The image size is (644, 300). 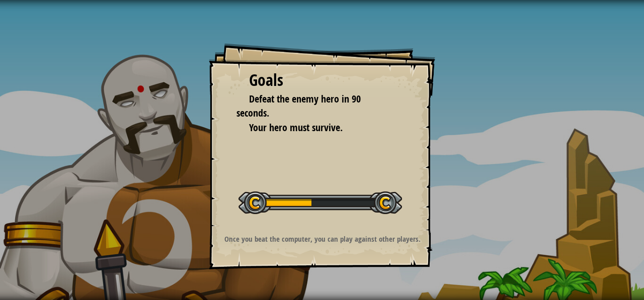 I want to click on p: Once you beat the computer, you can play against other players., so click(x=322, y=238).